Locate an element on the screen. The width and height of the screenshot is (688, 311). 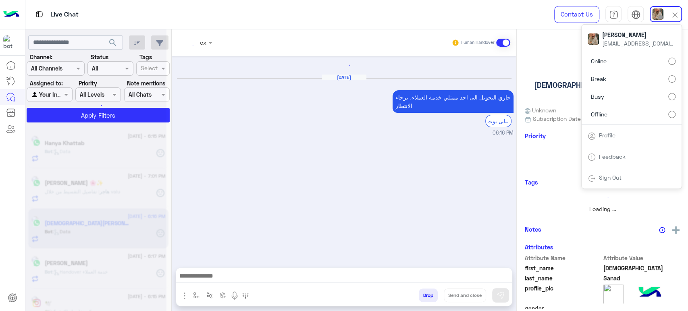
span: first_name is located at coordinates (563, 268).